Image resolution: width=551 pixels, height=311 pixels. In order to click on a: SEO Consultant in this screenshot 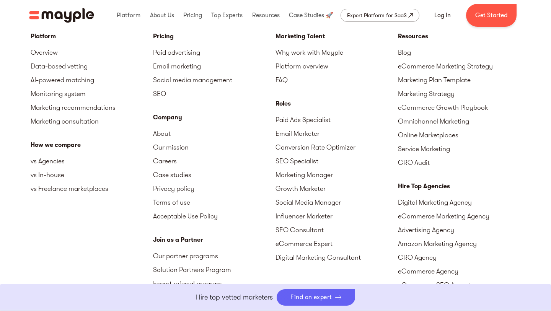, I will do `click(337, 230)`.